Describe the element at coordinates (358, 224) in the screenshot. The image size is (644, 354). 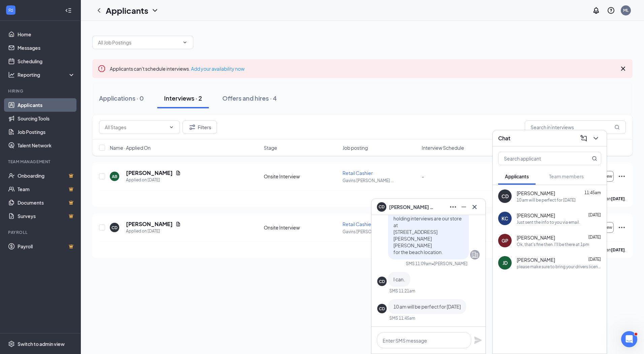
I see `span: Retail Cashier` at that location.